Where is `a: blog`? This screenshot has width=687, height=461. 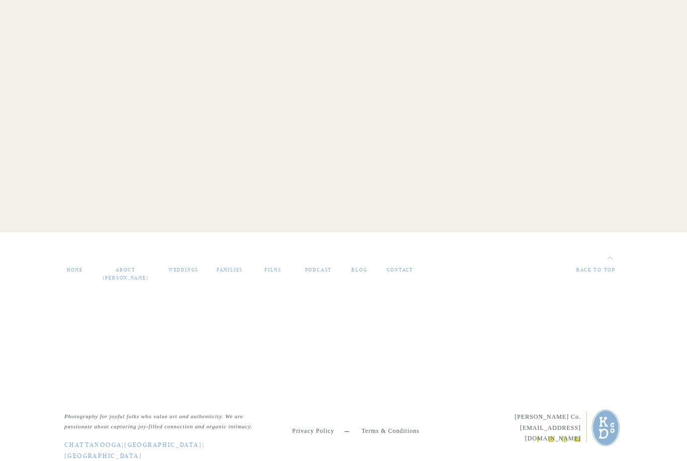
a: blog is located at coordinates (360, 271).